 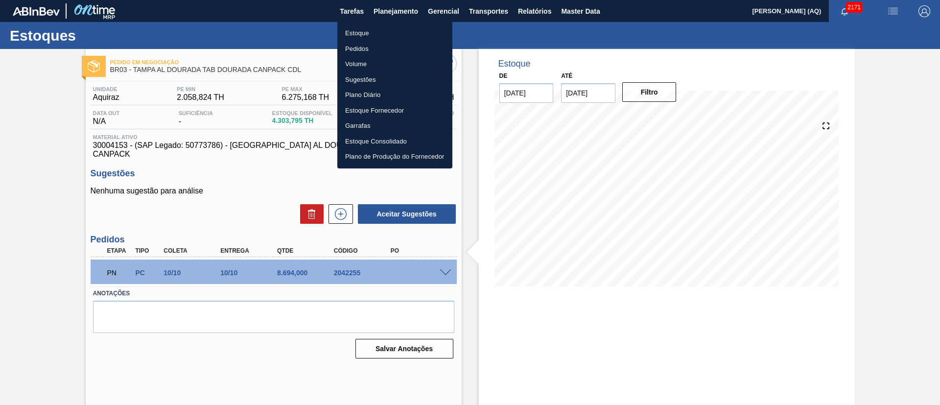 I want to click on a: Estoque, so click(x=395, y=33).